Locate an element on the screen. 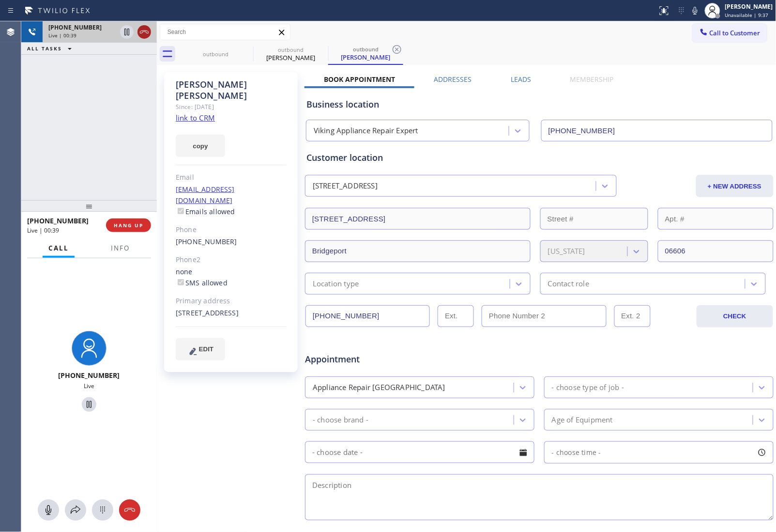 The width and height of the screenshot is (776, 532). span: Live is located at coordinates (89, 385).